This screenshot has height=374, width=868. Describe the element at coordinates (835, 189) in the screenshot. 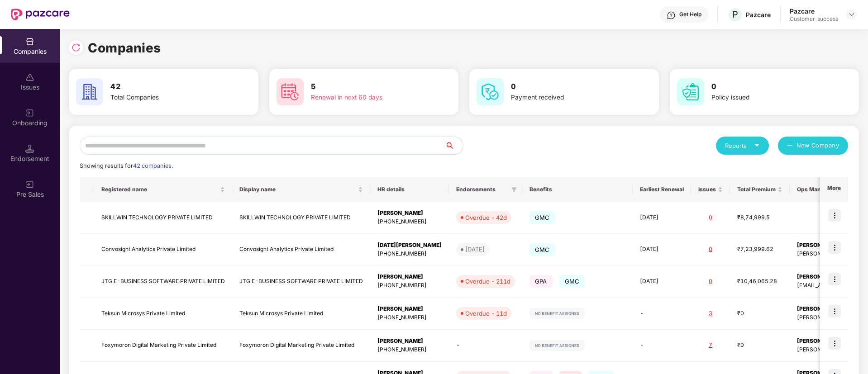

I see `th: More` at that location.